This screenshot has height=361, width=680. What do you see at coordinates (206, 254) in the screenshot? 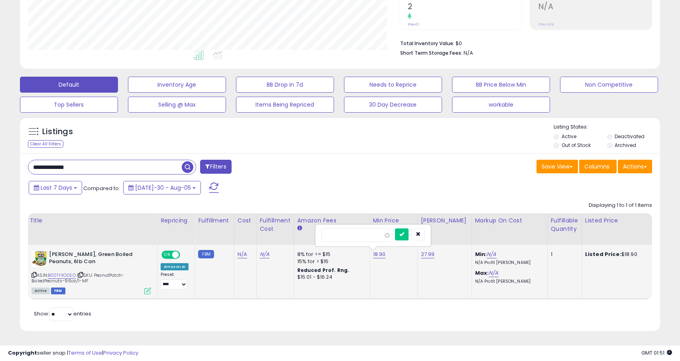
I see `small: FBM` at bounding box center [206, 254].